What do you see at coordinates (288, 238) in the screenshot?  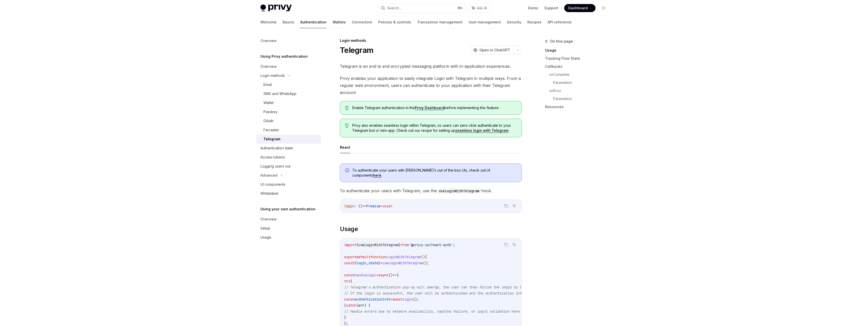 I see `a: Usage` at bounding box center [288, 238].